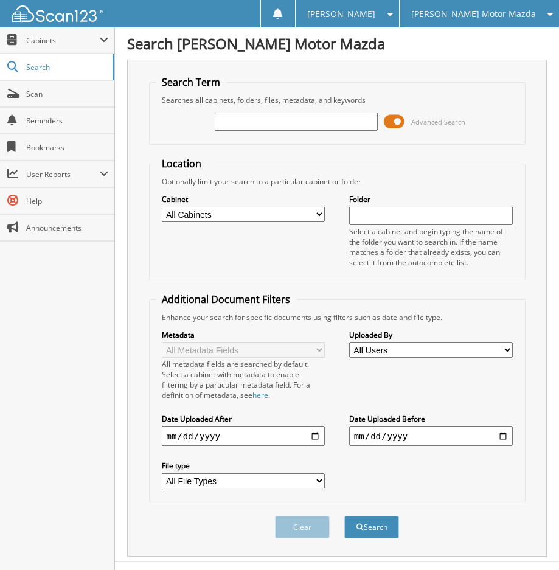  Describe the element at coordinates (337, 100) in the screenshot. I see `div: Searches all cabinets, folders, files, metadata, and keywords` at that location.